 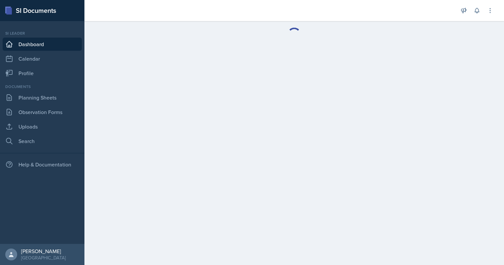 I want to click on a: Planning Sheets, so click(x=42, y=98).